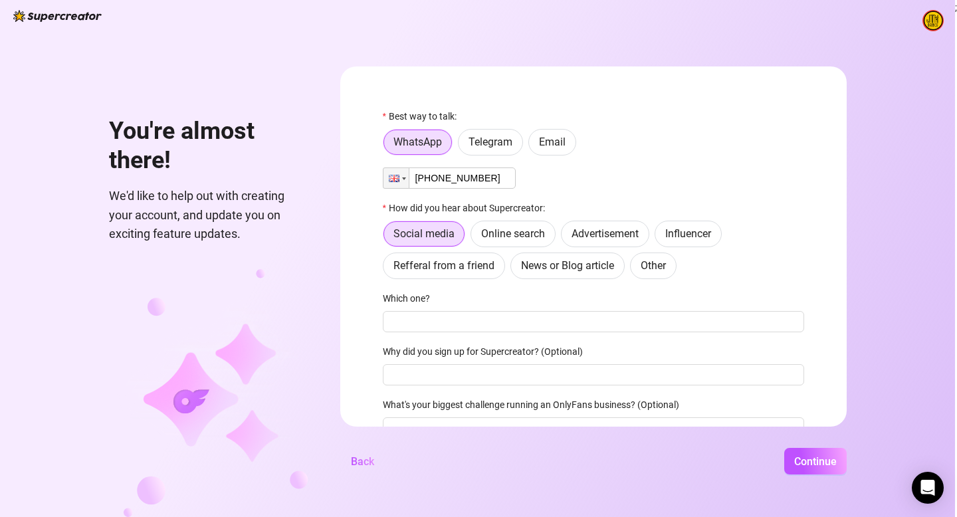 This screenshot has height=517, width=957. Describe the element at coordinates (424, 116) in the screenshot. I see `label: Best way to talk:` at that location.